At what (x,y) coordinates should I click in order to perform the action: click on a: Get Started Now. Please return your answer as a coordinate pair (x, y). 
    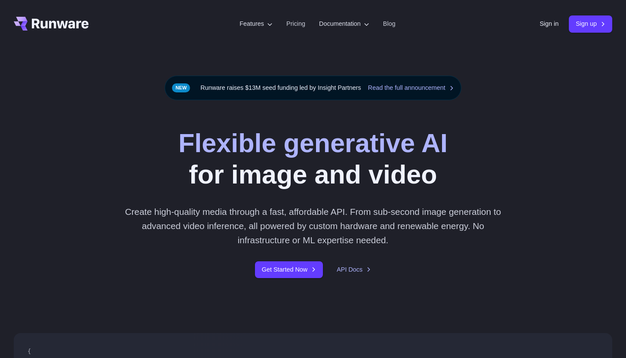
    Looking at the image, I should click on (289, 270).